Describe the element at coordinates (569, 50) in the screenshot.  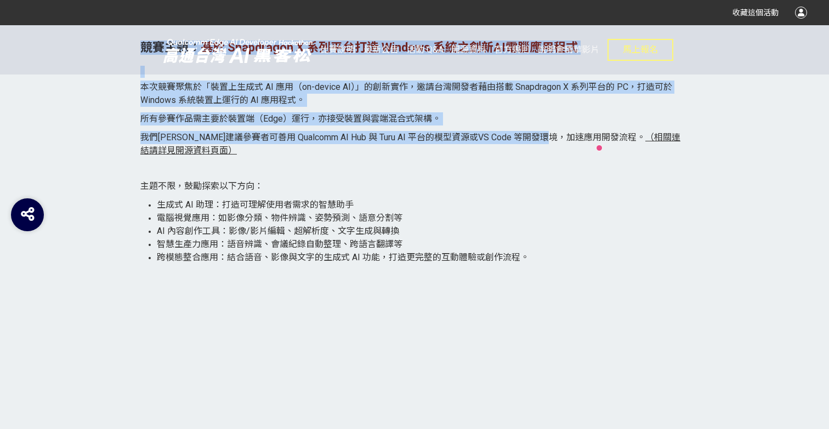
I see `a: 說明會精華影片` at that location.